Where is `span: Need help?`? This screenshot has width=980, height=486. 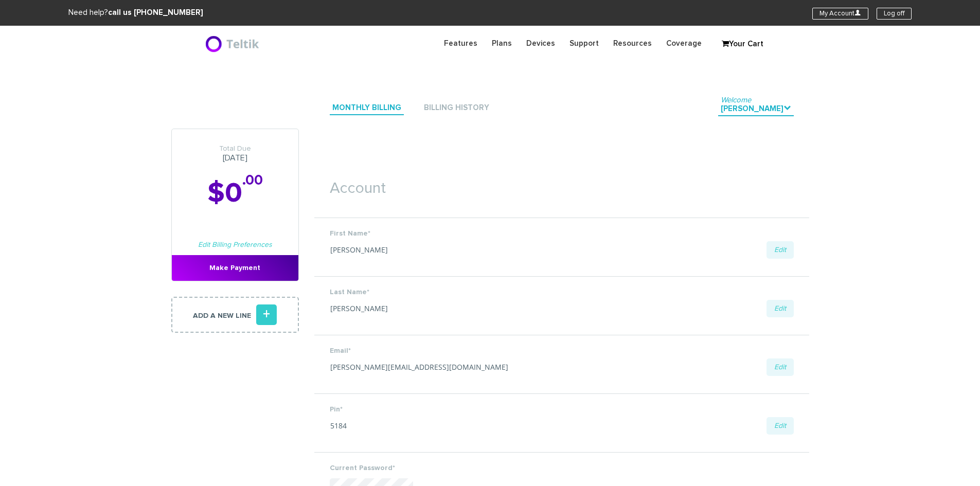
span: Need help? is located at coordinates (136, 12).